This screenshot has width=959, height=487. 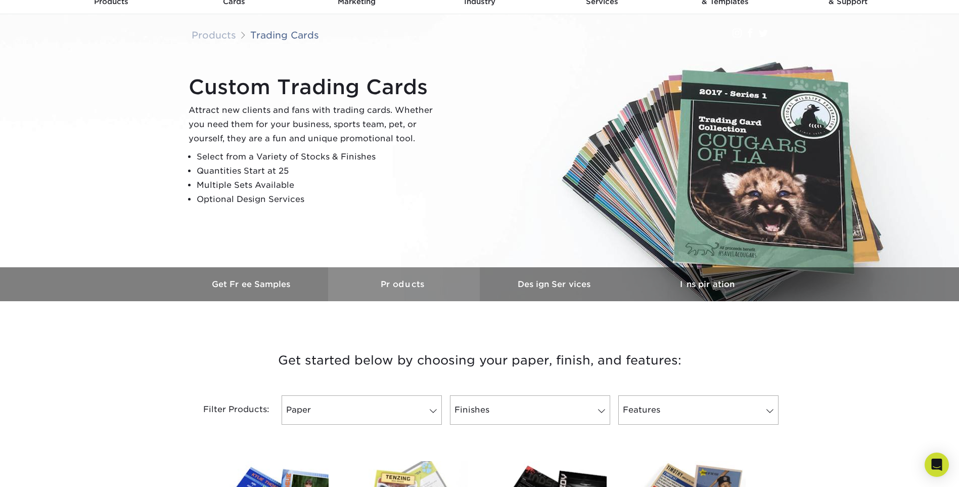 What do you see at coordinates (252, 284) in the screenshot?
I see `a: Get Free Samples` at bounding box center [252, 284].